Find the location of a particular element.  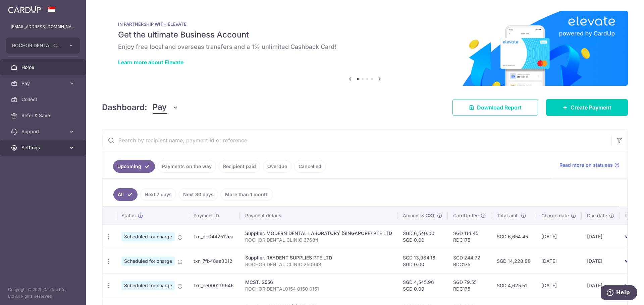

span: Read more on statuses is located at coordinates (586, 165).